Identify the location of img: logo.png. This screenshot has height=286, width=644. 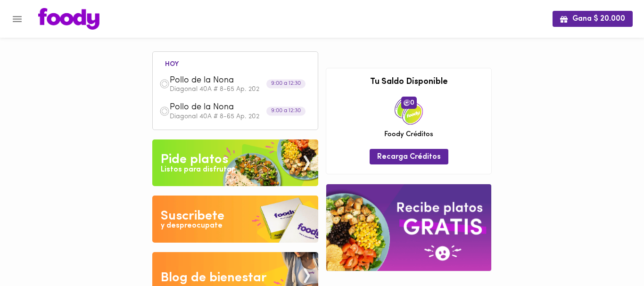
(69, 19).